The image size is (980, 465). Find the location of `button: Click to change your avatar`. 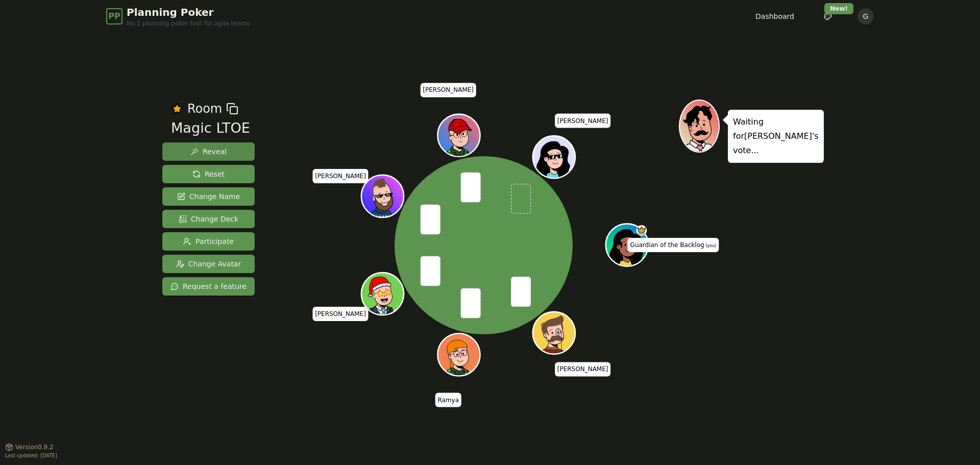

button: Click to change your avatar is located at coordinates (627, 245).